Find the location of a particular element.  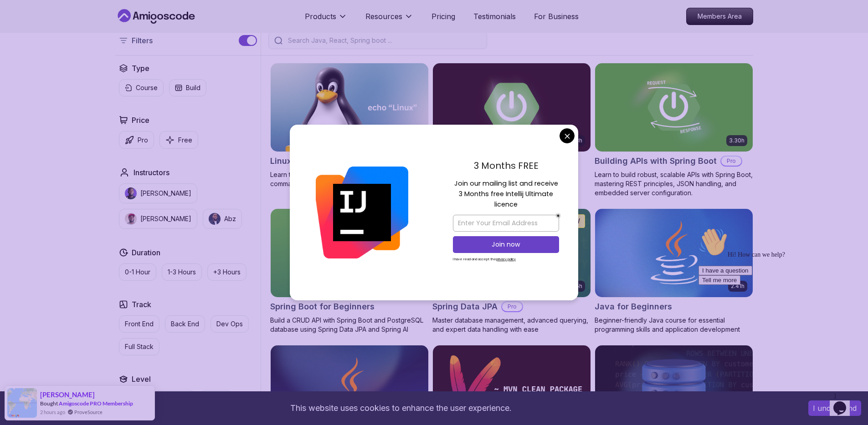

p: Learn the fundamentals of Linux and how to use the command line is located at coordinates (349, 180).